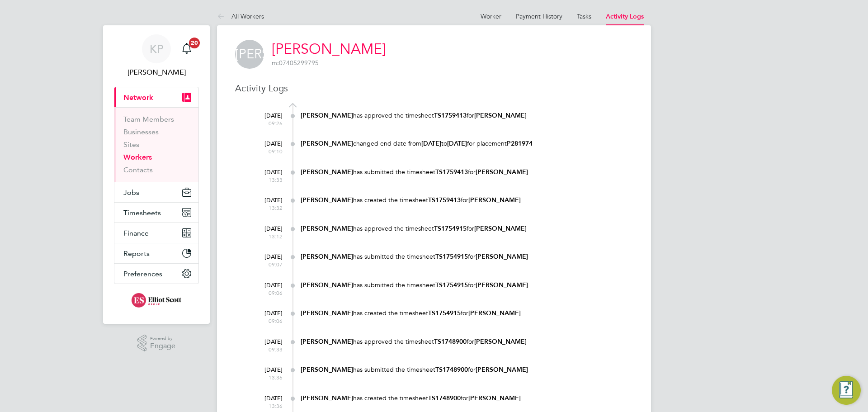  Describe the element at coordinates (141, 132) in the screenshot. I see `a: Businesses` at that location.